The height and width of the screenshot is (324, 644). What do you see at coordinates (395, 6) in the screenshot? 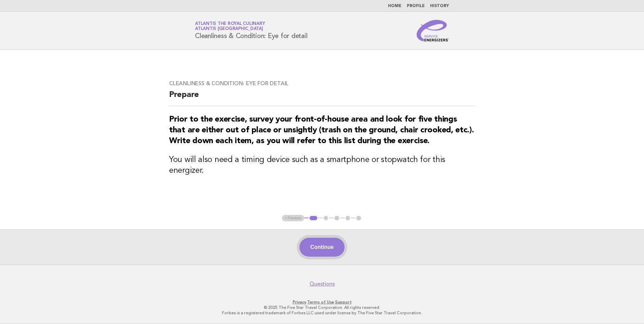
I see `a: Home` at bounding box center [395, 6].